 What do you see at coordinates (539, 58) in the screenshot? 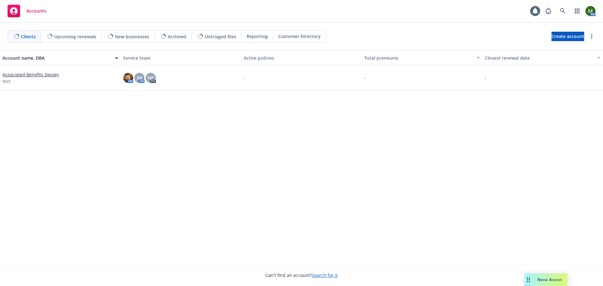
I see `div: Closest renewal date` at bounding box center [539, 58].